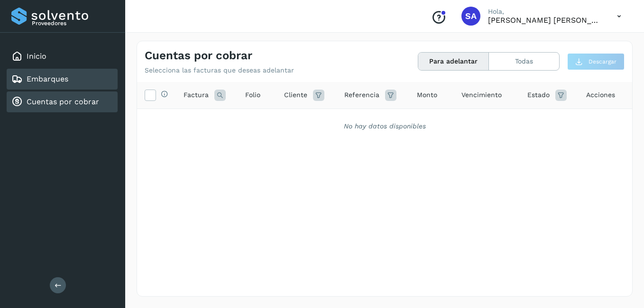 The image size is (644, 308). I want to click on div: No hay datos disponibles, so click(384, 126).